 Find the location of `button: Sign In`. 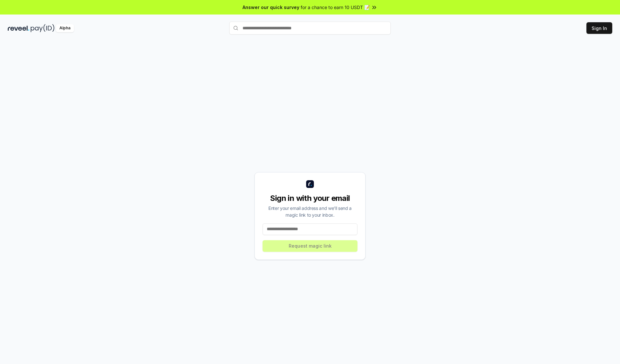

button: Sign In is located at coordinates (599, 28).